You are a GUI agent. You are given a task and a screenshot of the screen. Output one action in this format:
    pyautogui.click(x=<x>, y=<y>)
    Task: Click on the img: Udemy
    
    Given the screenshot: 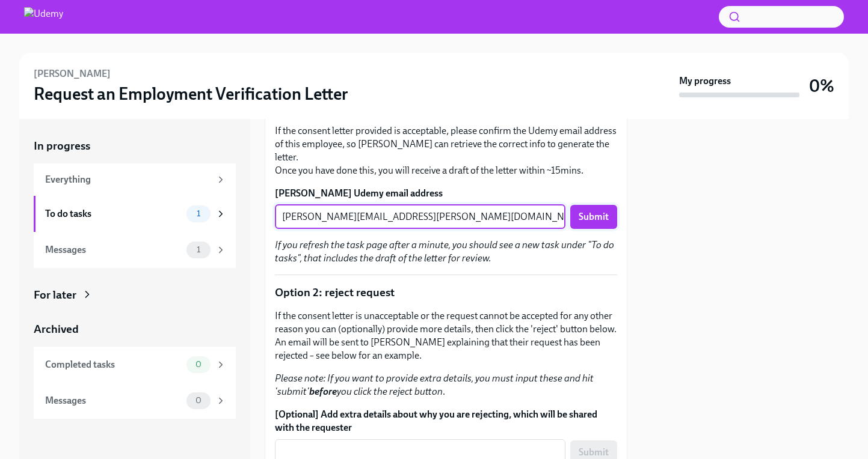 What is the action you would take?
    pyautogui.click(x=43, y=17)
    